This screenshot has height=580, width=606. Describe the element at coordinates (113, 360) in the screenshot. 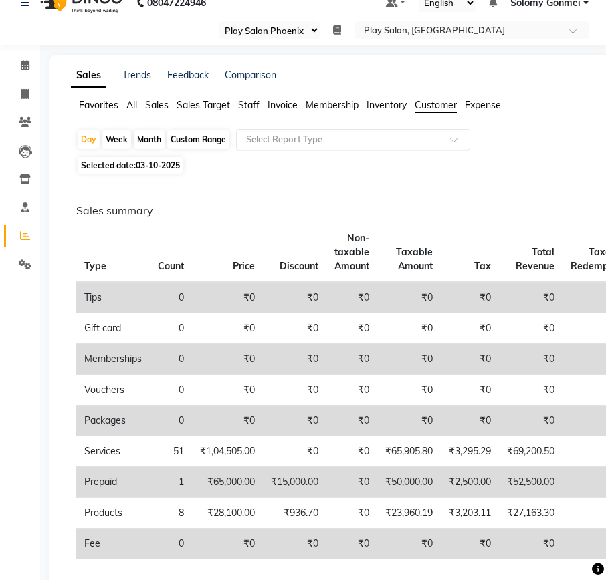

I see `td: Memberships` at that location.